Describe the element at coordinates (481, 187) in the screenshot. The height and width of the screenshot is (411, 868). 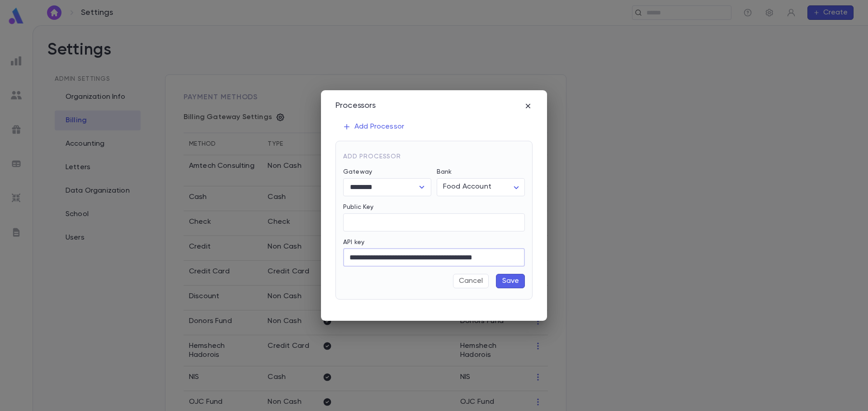
I see `div: Food Account` at that location.